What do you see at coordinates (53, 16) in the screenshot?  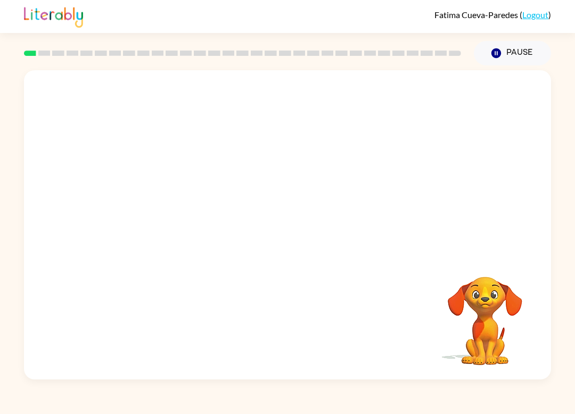 I see `img: Literably` at bounding box center [53, 16].